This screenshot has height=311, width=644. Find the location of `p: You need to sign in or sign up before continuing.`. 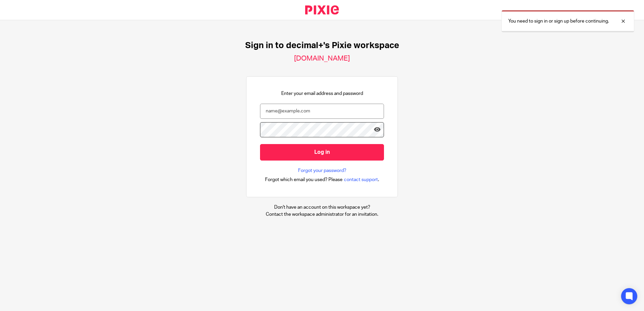

p: You need to sign in or sign up before continuing. is located at coordinates (561, 21).